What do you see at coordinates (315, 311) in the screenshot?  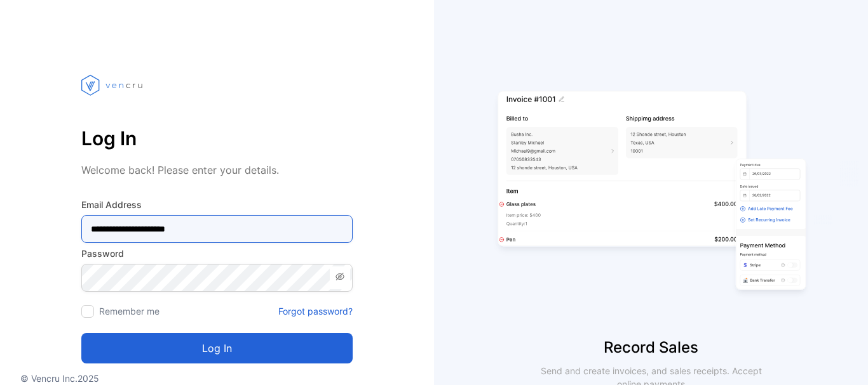 I see `a: Forgot password?` at bounding box center [315, 311].